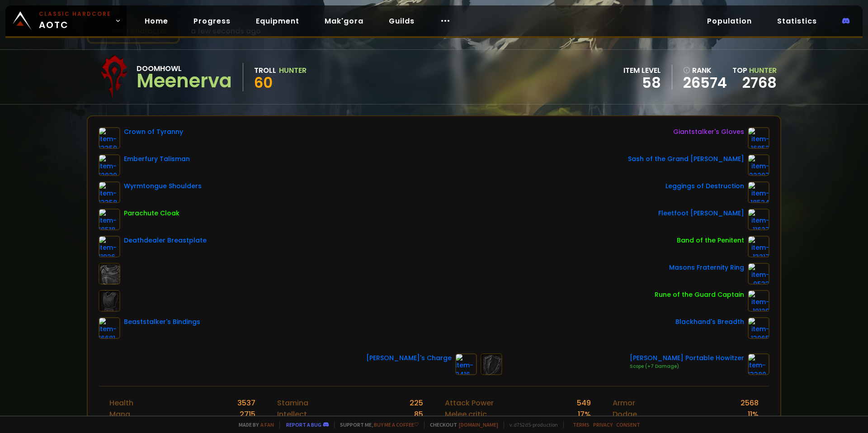  What do you see at coordinates (759, 364) in the screenshot?
I see `img: item-13380` at bounding box center [759, 364].